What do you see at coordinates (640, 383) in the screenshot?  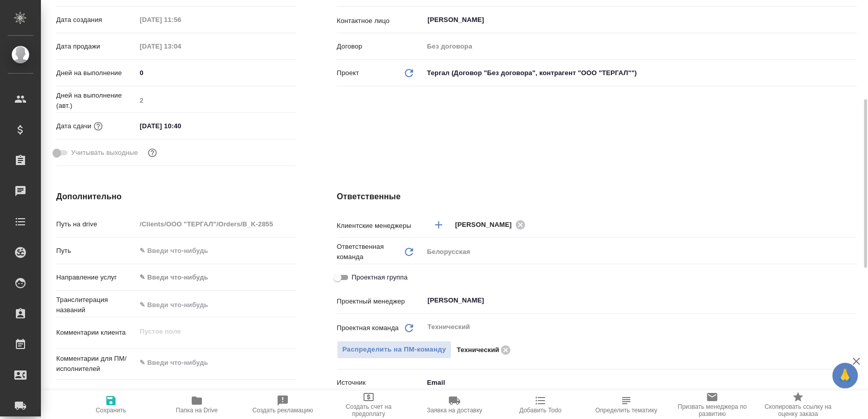 I see `div: Email` at bounding box center [640, 383].